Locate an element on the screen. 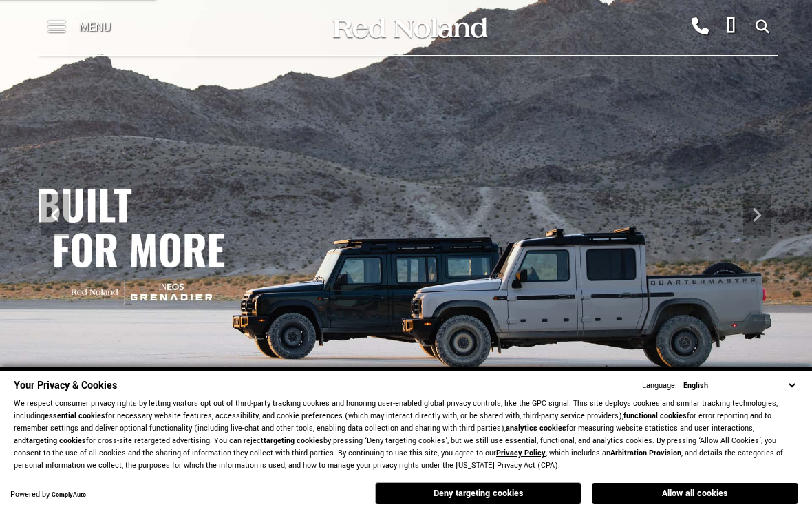  div: Language: is located at coordinates (660, 386).